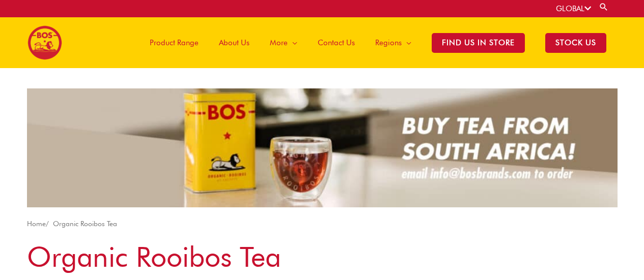 Image resolution: width=644 pixels, height=280 pixels. Describe the element at coordinates (174, 43) in the screenshot. I see `span: Product Range` at that location.